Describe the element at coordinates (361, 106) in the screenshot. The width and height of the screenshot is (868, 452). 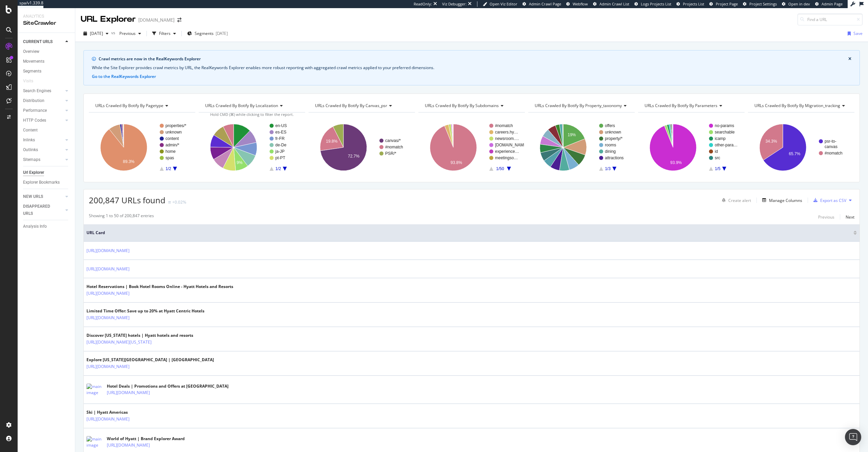
I see `h4: URLs Crawled By Botify By canvas_psr` at that location.